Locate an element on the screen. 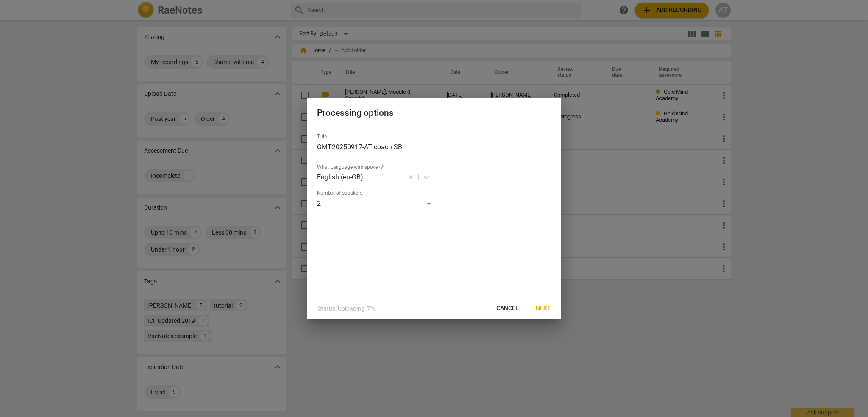 This screenshot has width=868, height=417. span: Cancel is located at coordinates (507, 308).